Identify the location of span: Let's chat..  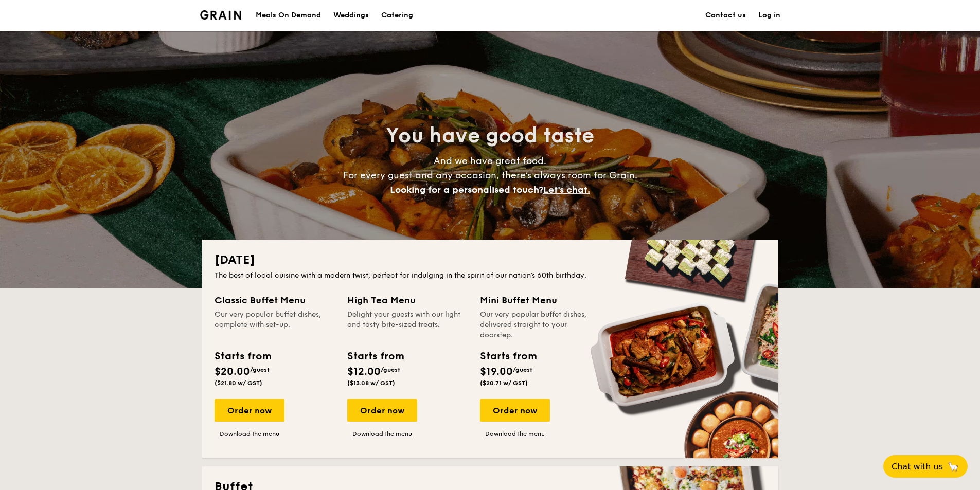
(566, 190).